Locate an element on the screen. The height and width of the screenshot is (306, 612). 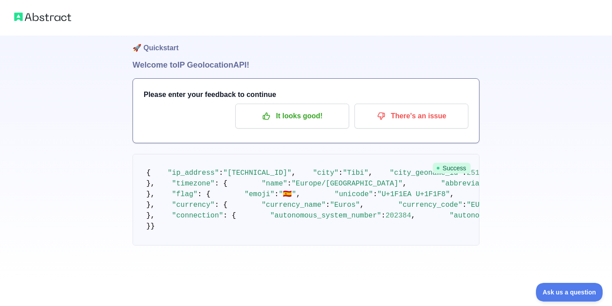
span: "abbreviation" is located at coordinates (471, 184).